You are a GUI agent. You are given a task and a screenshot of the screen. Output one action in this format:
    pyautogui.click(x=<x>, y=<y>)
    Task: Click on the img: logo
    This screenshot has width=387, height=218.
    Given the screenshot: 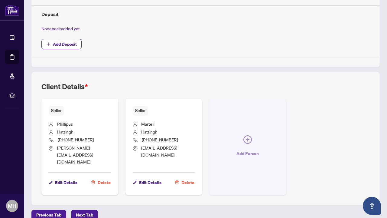 What is the action you would take?
    pyautogui.click(x=12, y=10)
    